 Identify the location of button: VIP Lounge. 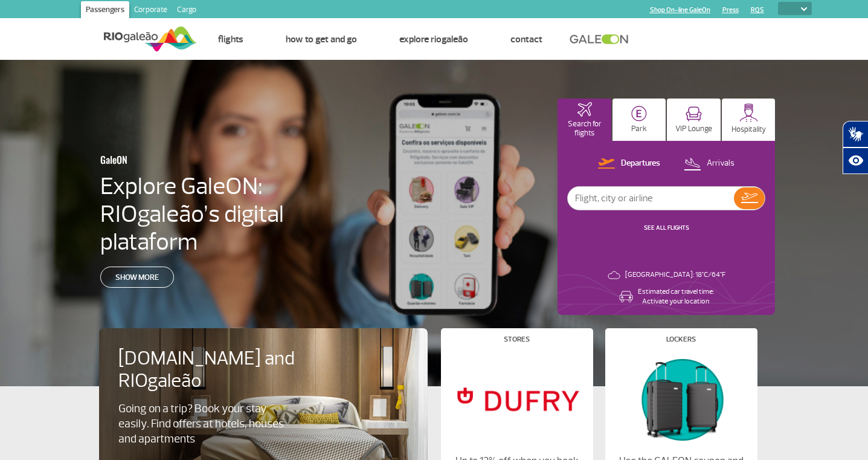
(694, 120).